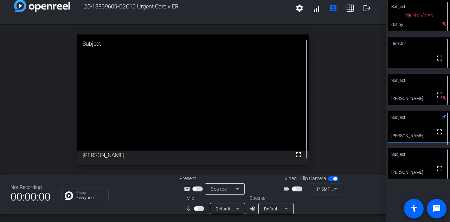 This screenshot has height=222, width=450. What do you see at coordinates (254, 209) in the screenshot?
I see `mat-icon: volume_up` at bounding box center [254, 209].